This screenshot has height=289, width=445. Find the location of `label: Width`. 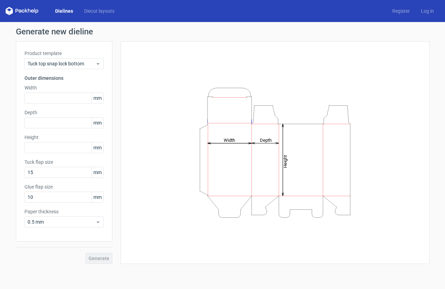

label: Width is located at coordinates (64, 88).